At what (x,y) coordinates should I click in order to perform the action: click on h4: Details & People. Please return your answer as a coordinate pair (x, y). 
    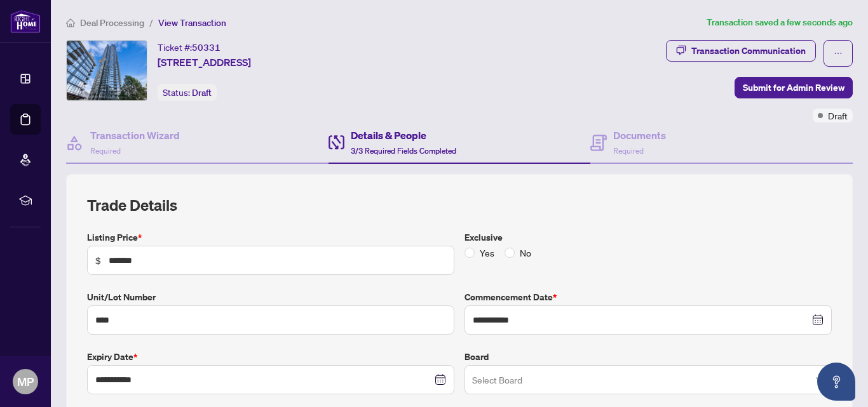
    Looking at the image, I should click on (403, 136).